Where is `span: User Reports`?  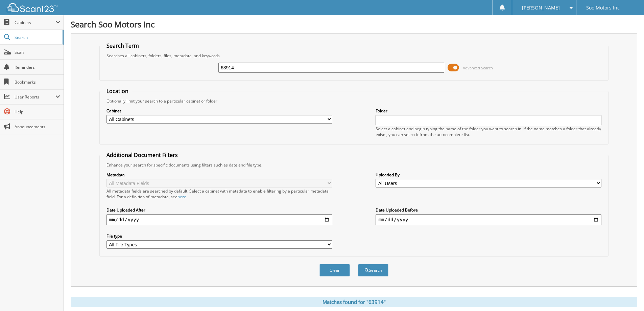 span: User Reports is located at coordinates (35, 97).